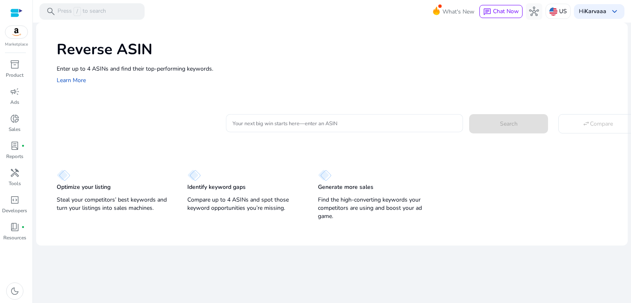  Describe the element at coordinates (506, 11) in the screenshot. I see `span: Chat Now` at that location.